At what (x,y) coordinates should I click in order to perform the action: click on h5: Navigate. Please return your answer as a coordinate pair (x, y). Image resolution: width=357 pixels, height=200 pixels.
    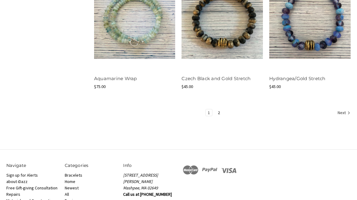
    Looking at the image, I should click on (32, 165).